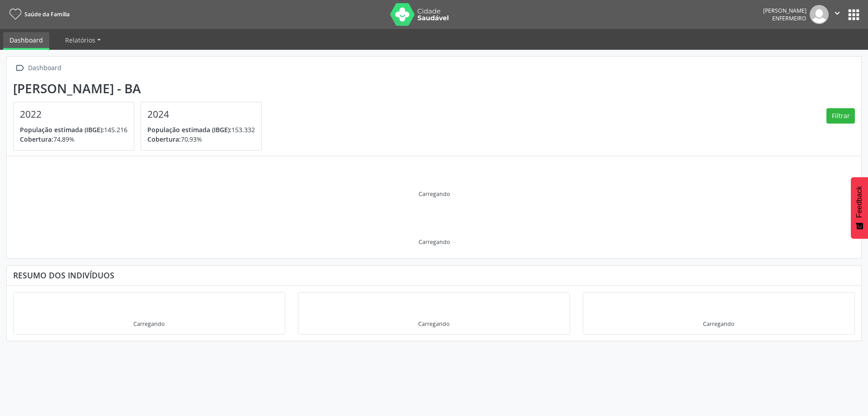  What do you see at coordinates (83, 40) in the screenshot?
I see `a: Relatórios` at bounding box center [83, 40].